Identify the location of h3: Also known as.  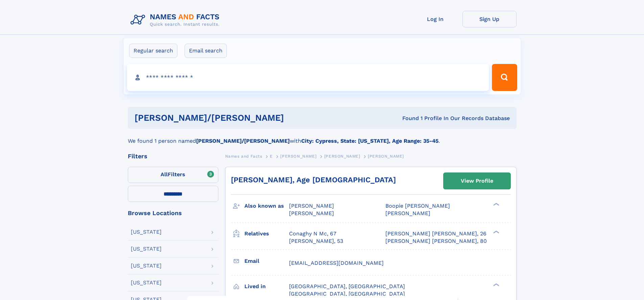
(267, 206).